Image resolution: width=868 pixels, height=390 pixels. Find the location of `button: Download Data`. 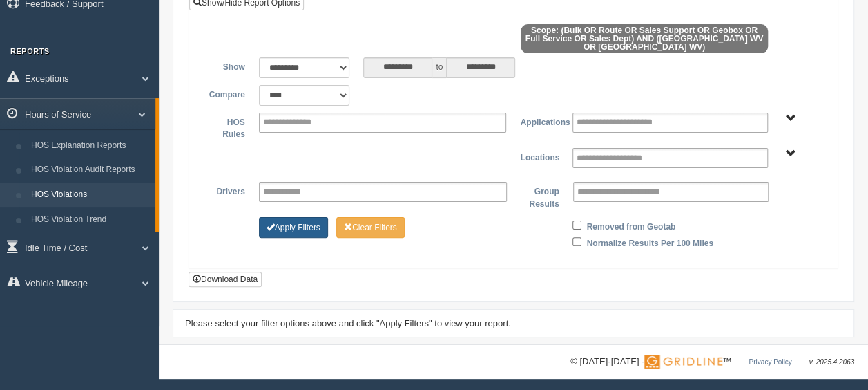

button: Download Data is located at coordinates (225, 280).